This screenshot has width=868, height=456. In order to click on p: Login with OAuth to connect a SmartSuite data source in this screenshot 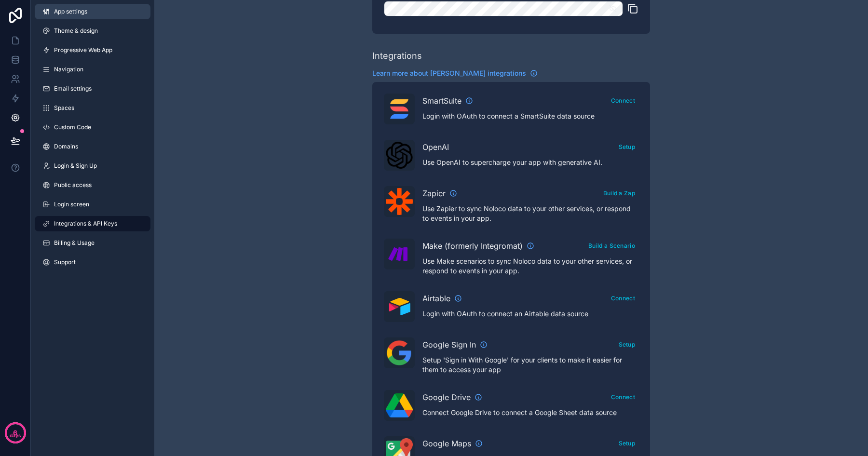, I will do `click(530, 116)`.